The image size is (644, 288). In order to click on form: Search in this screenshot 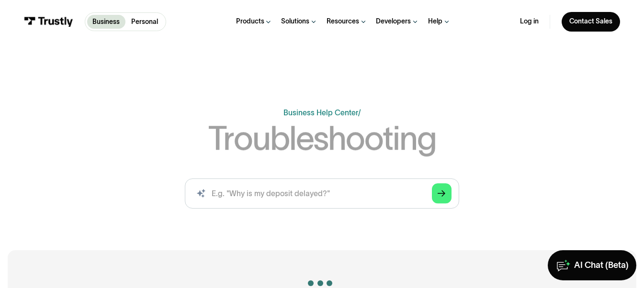, I will do `click(322, 194)`.